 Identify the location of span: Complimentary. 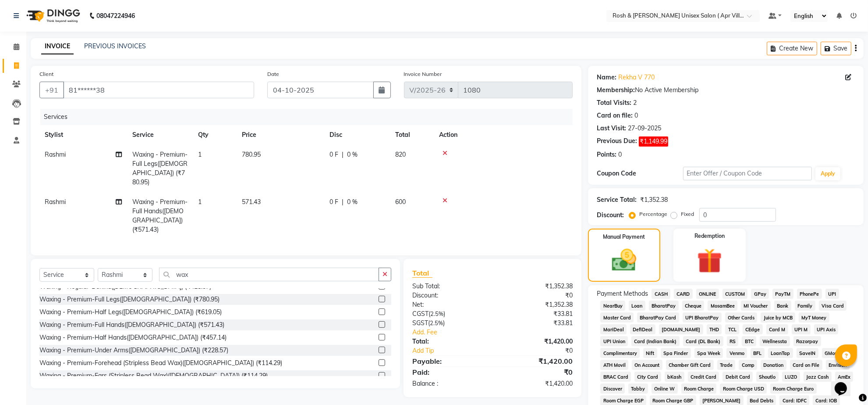
(620, 353).